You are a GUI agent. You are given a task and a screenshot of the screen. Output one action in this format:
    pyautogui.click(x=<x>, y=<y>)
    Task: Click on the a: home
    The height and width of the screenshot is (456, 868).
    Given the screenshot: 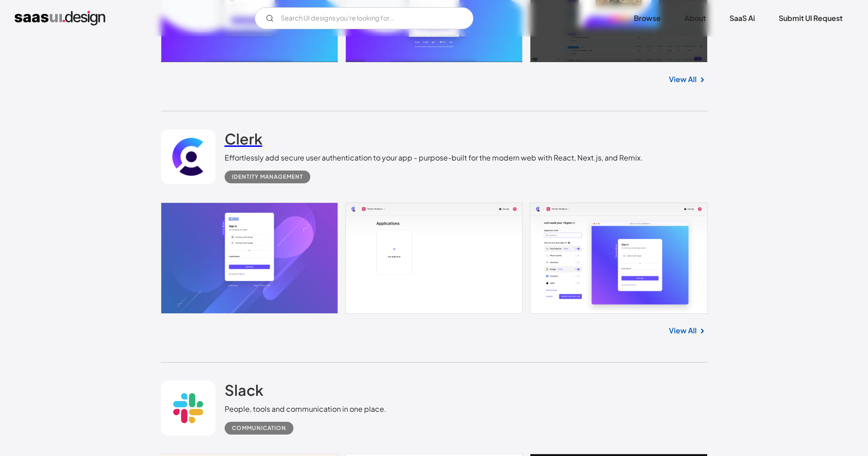 What is the action you would take?
    pyautogui.click(x=60, y=18)
    